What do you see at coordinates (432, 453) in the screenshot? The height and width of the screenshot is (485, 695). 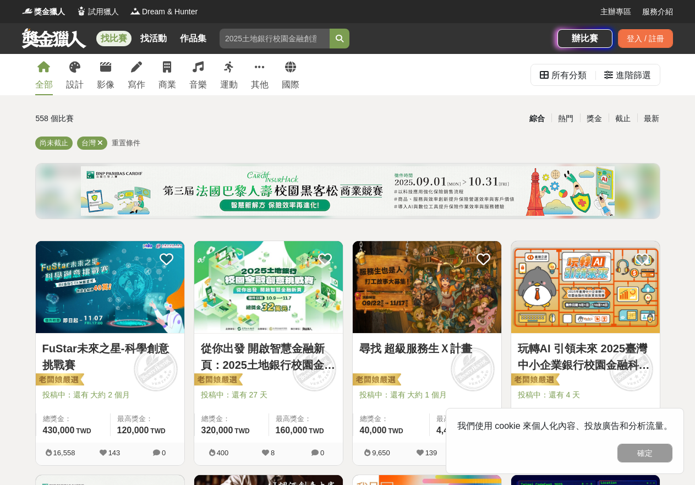 I see `span: 139` at bounding box center [432, 453].